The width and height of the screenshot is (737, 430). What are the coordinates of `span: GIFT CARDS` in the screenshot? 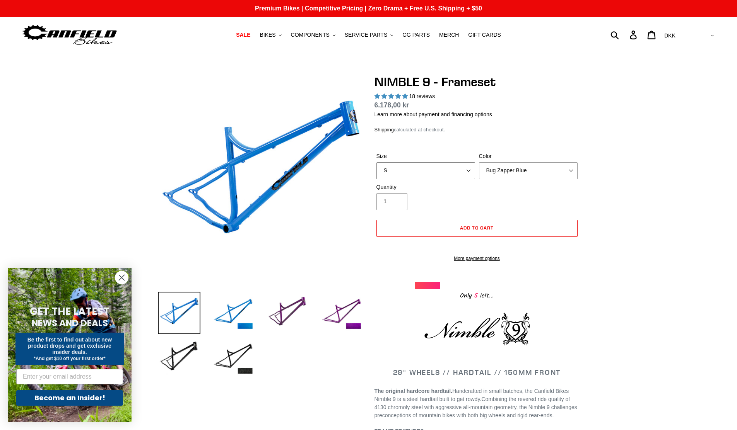 It's located at (484, 35).